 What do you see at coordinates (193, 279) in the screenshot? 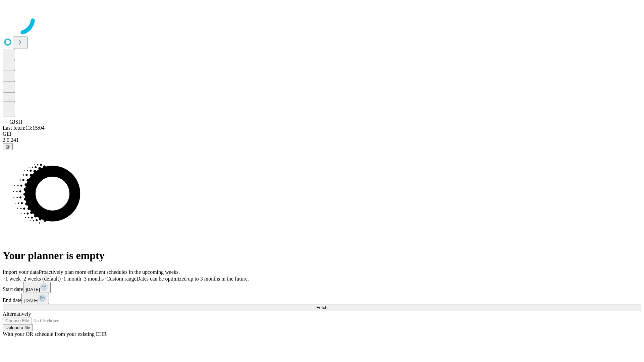
I see `span: Dates can be optimized up to 3 months in the future.` at bounding box center [193, 279].